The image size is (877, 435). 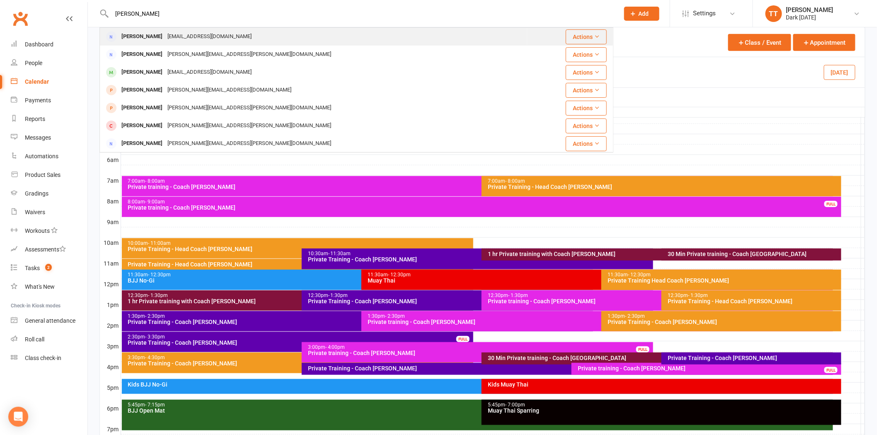 I want to click on a: General attendance kiosk mode, so click(x=49, y=321).